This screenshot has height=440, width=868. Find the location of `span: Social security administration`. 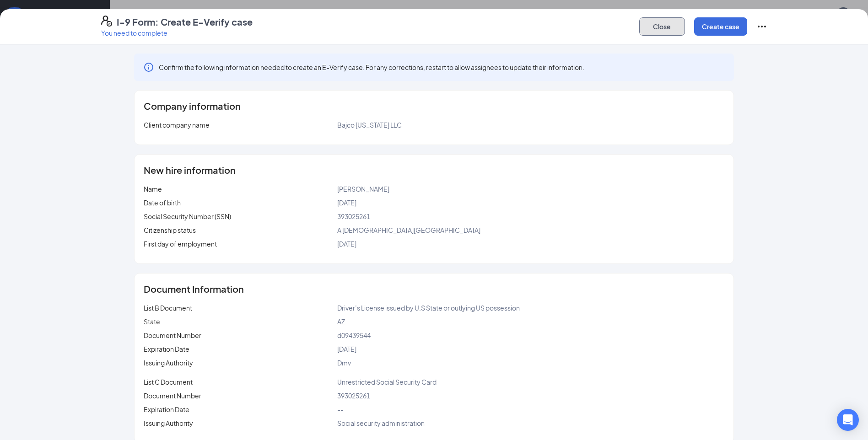

span: Social security administration is located at coordinates (381, 423).